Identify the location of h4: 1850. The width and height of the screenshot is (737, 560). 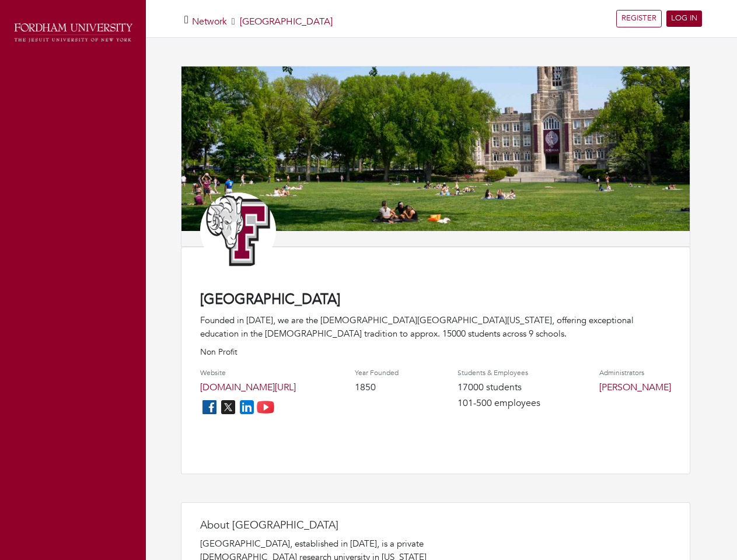
(376, 387).